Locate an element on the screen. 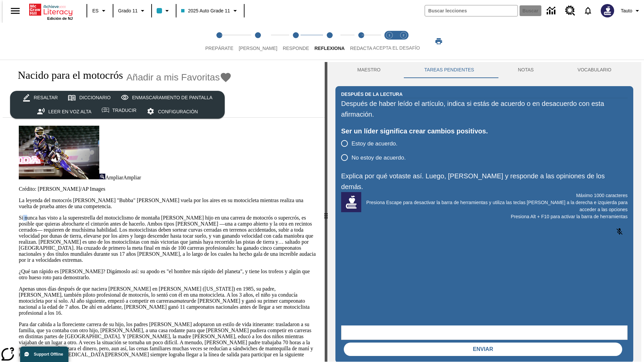 This screenshot has width=644, height=362. em: amateur is located at coordinates (182, 301).